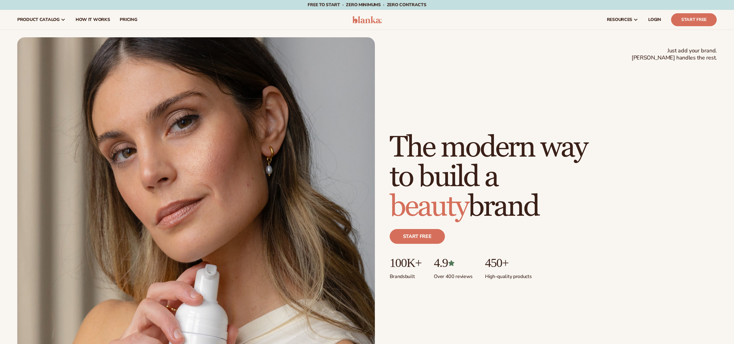 This screenshot has height=344, width=734. I want to click on a: Start Free, so click(693, 20).